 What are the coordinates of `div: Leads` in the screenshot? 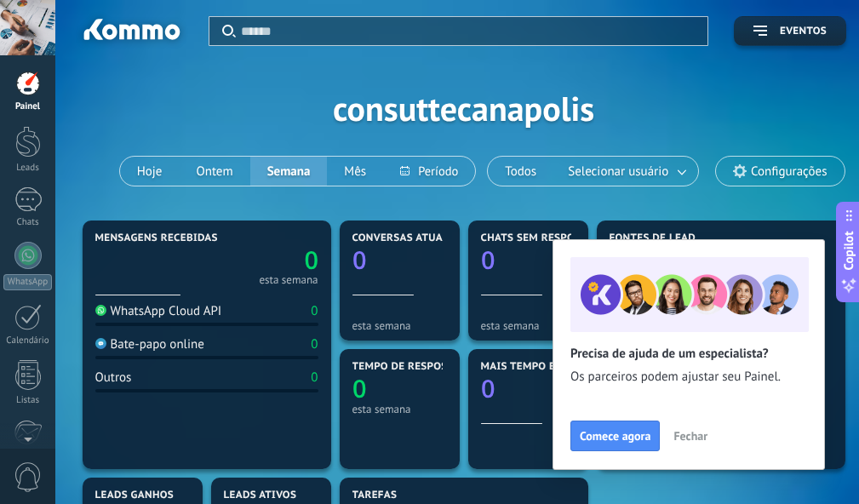 It's located at (28, 168).